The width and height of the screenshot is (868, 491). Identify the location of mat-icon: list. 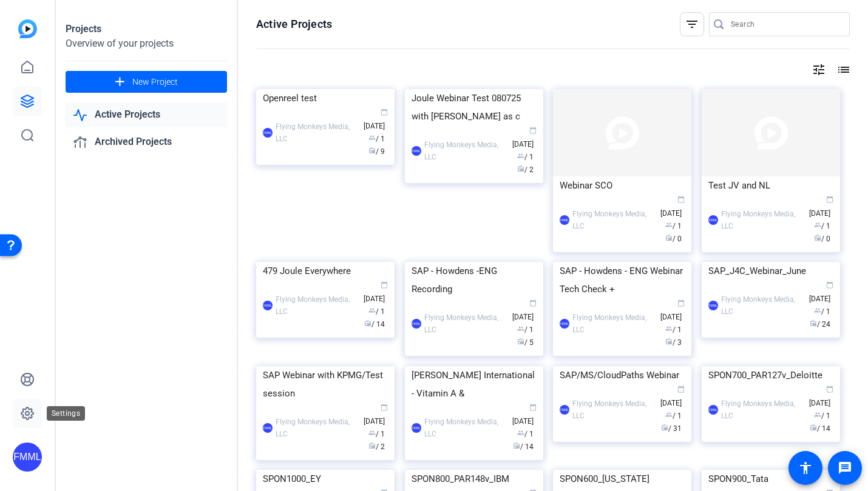
(842, 69).